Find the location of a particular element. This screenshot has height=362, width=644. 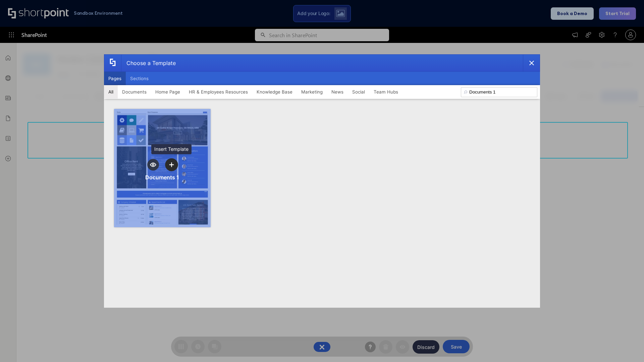

button: News is located at coordinates (338, 92).